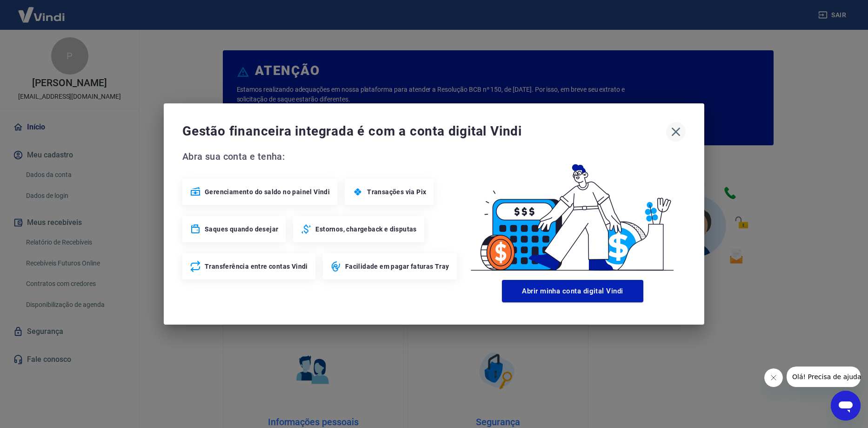 The width and height of the screenshot is (868, 428). Describe the element at coordinates (321, 156) in the screenshot. I see `span: Abra sua conta e tenha:` at that location.